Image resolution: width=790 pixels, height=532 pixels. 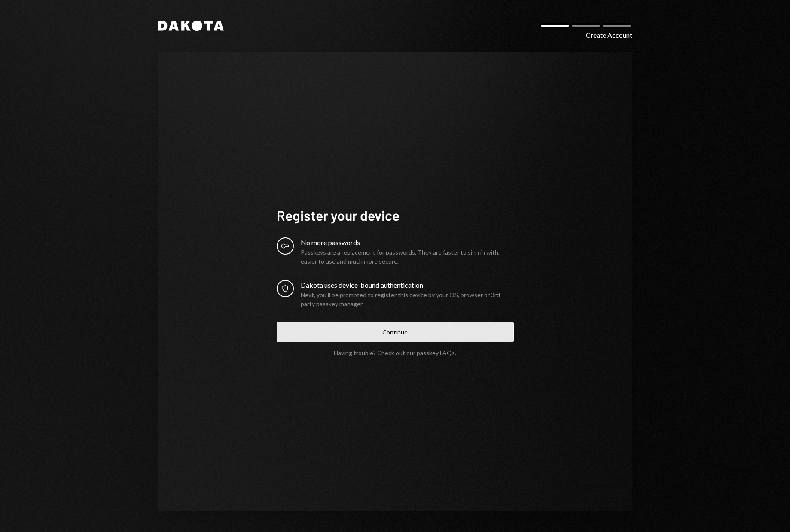 What do you see at coordinates (395, 215) in the screenshot?
I see `h1: Register your device` at bounding box center [395, 215].